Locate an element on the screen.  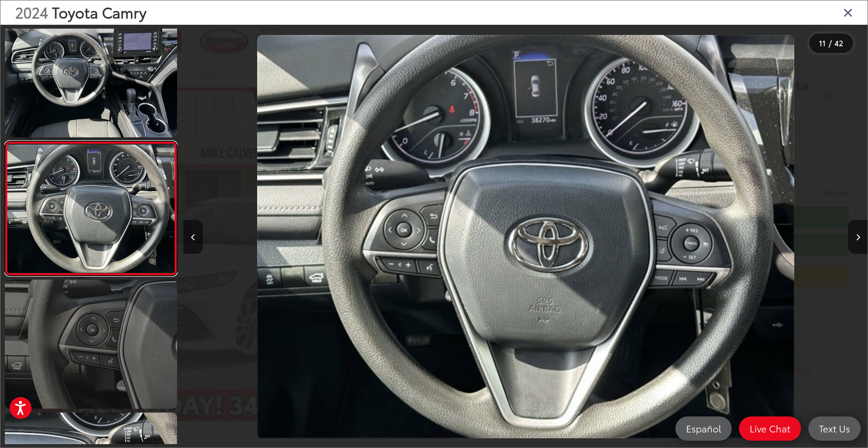
a: Live Chat is located at coordinates (770, 429).